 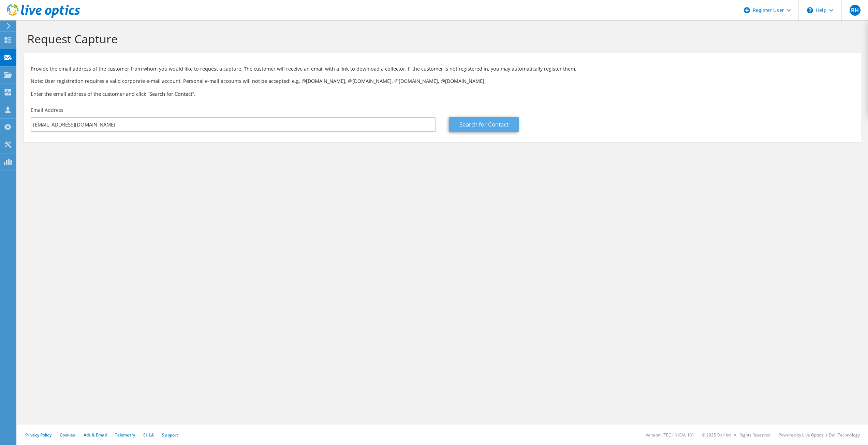 I want to click on label: Email Address, so click(x=47, y=110).